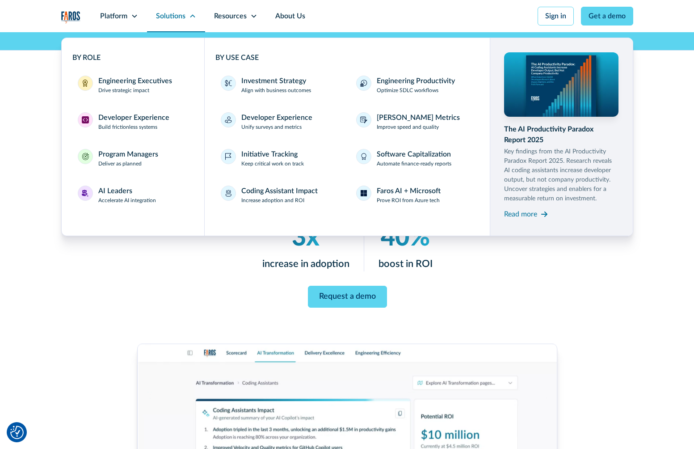  Describe the element at coordinates (408, 127) in the screenshot. I see `p: Improve speed and quality` at that location.